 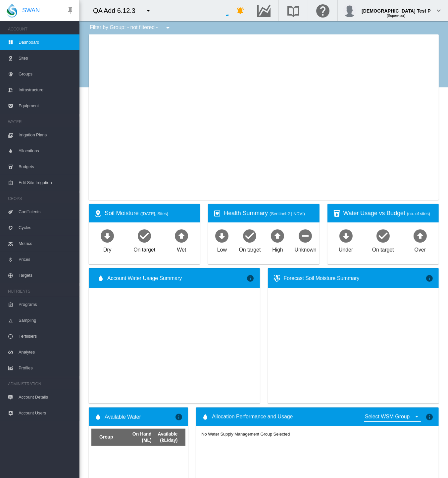 What do you see at coordinates (287, 214) in the screenshot?
I see `span: (Sentinel-2 | NDVI)` at bounding box center [287, 214].